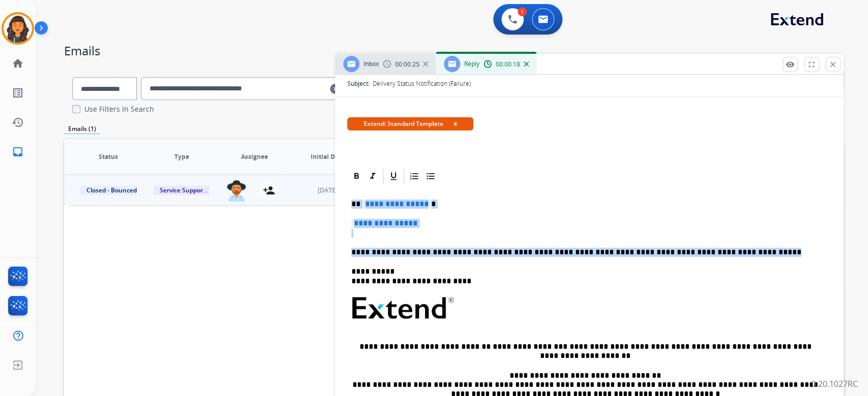 This screenshot has width=868, height=396. What do you see at coordinates (18, 63) in the screenshot?
I see `mat-icon: home` at bounding box center [18, 63].